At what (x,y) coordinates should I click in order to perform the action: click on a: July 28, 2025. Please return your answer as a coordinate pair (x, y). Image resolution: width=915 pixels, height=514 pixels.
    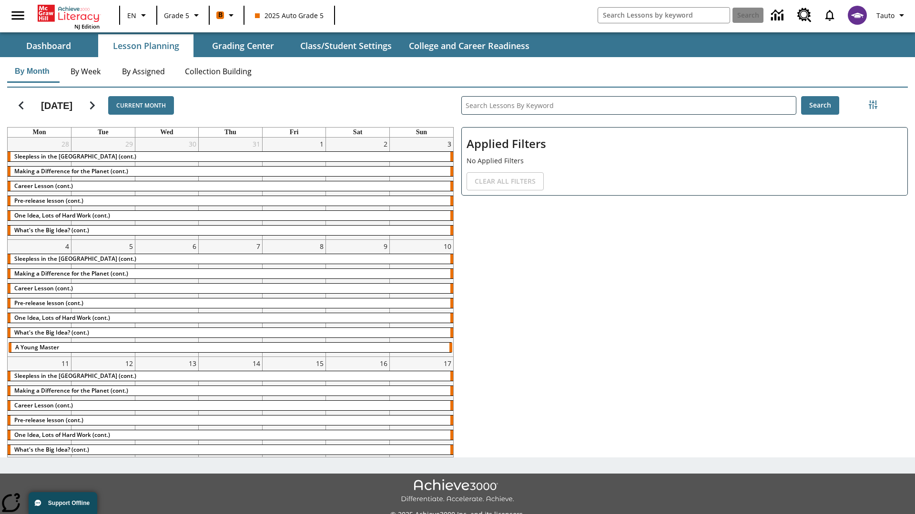
    Looking at the image, I should click on (65, 144).